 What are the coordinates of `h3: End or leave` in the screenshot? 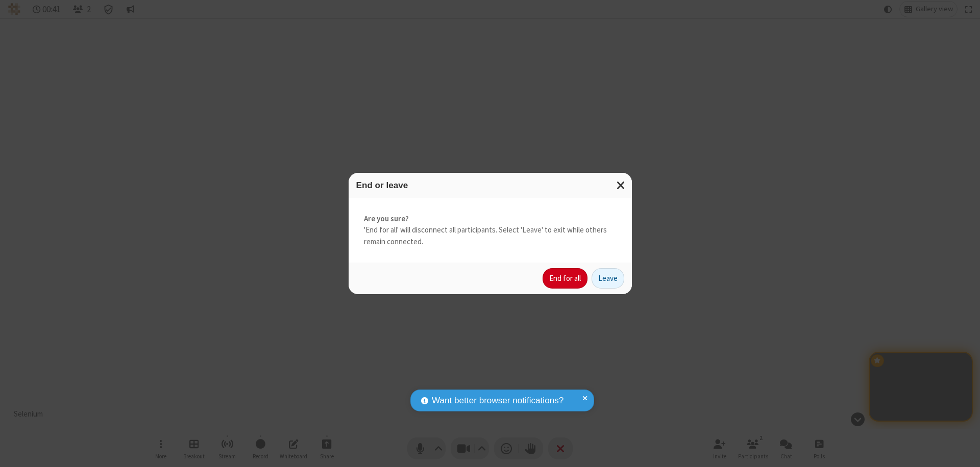 It's located at (490, 185).